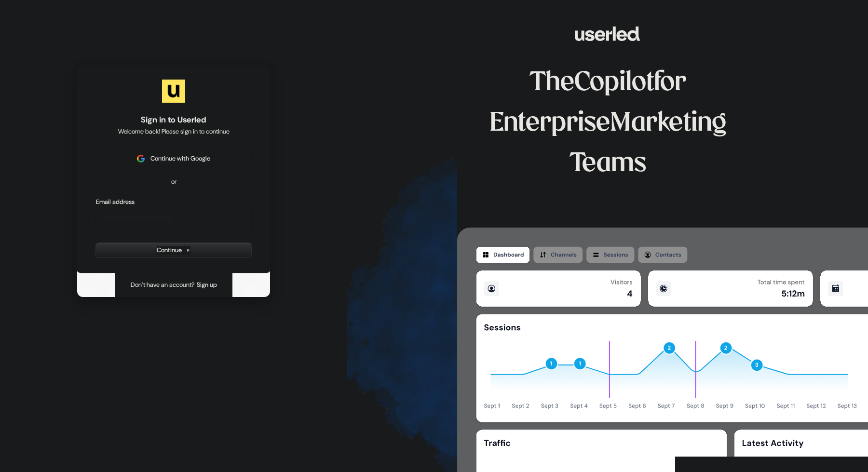  What do you see at coordinates (174, 251) in the screenshot?
I see `button: Continue` at bounding box center [174, 251].